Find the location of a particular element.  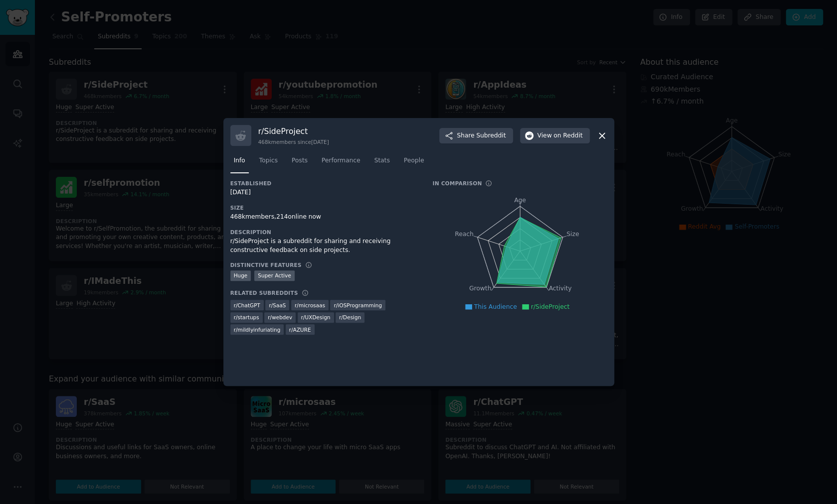

span: r/ iOSProgramming is located at coordinates (358, 305).